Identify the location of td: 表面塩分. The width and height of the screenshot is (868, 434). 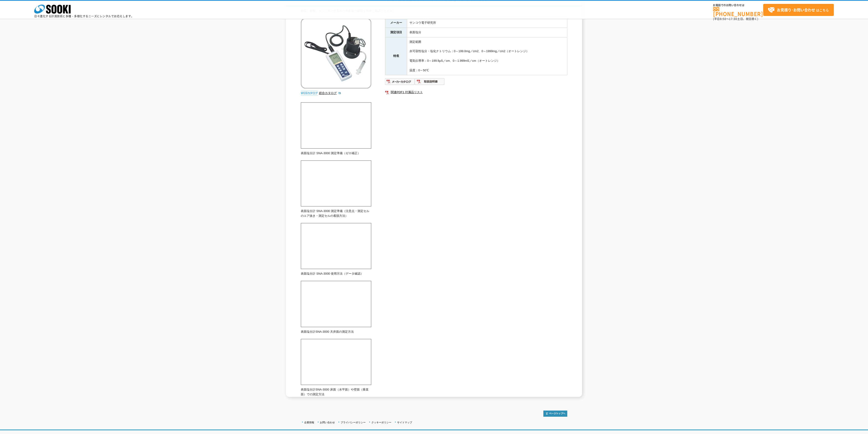
(487, 32).